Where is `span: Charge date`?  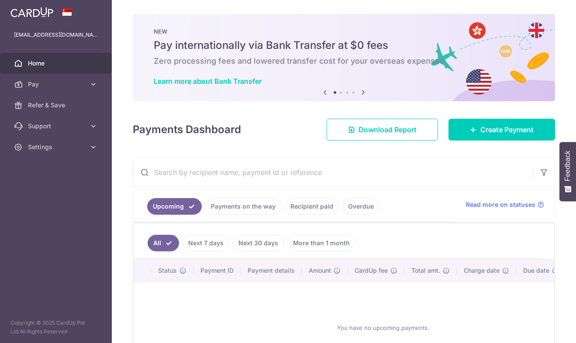 span: Charge date is located at coordinates (482, 271).